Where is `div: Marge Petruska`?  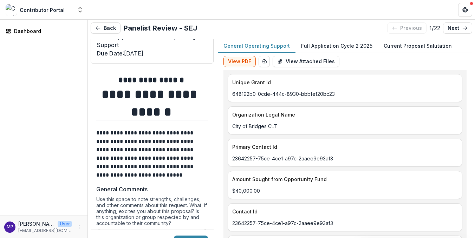
div: Marge Petruska is located at coordinates (10, 227).